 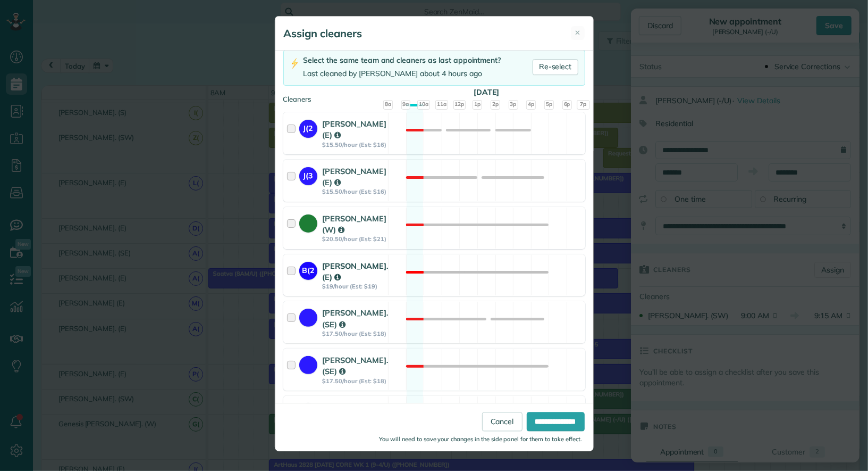 I want to click on a: Re-select, so click(x=555, y=67).